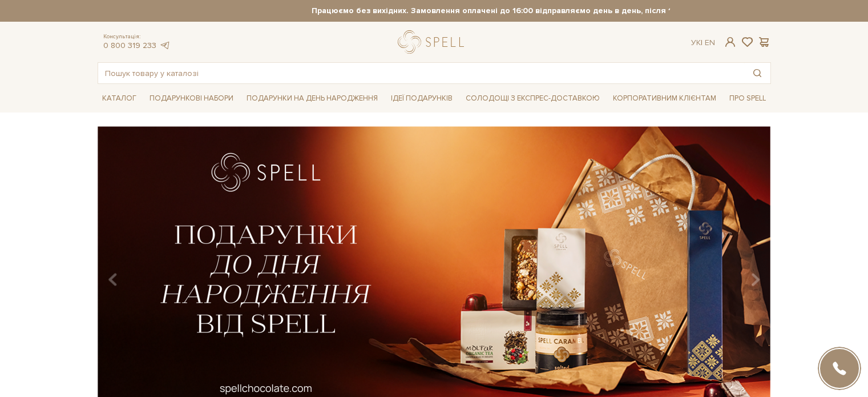  Describe the element at coordinates (664, 98) in the screenshot. I see `a: Корпоративним клієнтам` at that location.